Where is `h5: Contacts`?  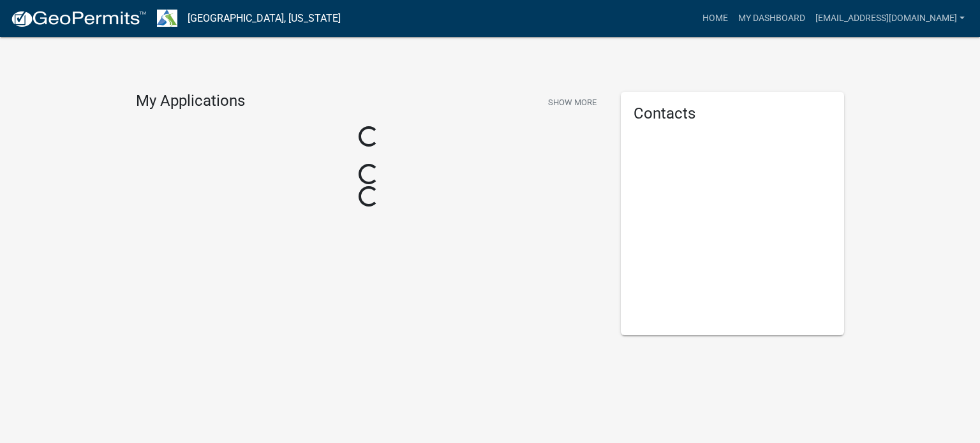
h5: Contacts is located at coordinates (732, 114).